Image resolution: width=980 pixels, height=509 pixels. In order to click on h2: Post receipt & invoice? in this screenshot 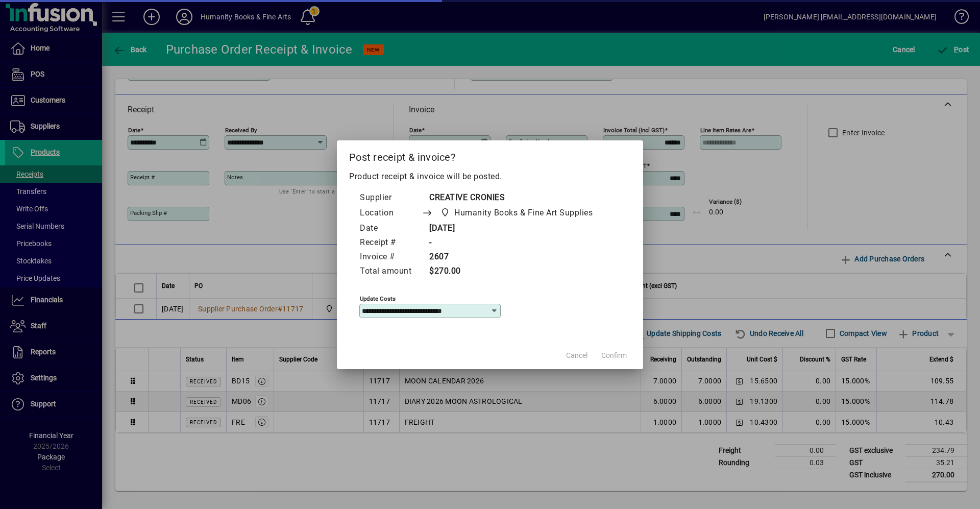, I will do `click(490, 155)`.